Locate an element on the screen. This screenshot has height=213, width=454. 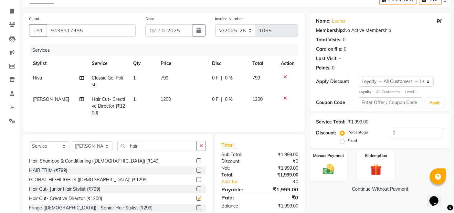
span: Hair Cut- Creative Director (₹1200) is located at coordinates (108, 106).